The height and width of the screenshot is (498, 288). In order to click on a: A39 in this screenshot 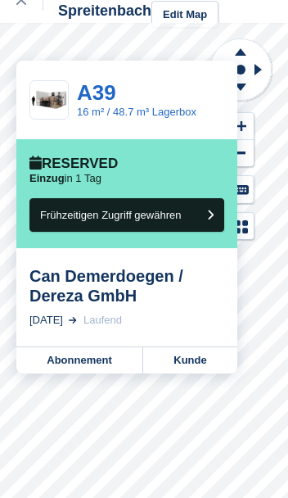, I will do `click(97, 93)`.